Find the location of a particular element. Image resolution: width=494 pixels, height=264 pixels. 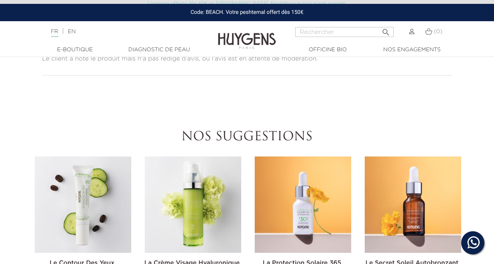

a: Officine Bio is located at coordinates (327, 50).